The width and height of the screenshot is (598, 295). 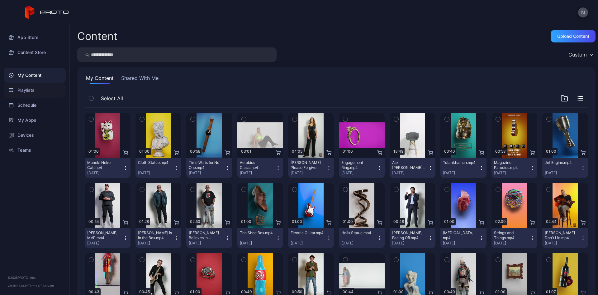 I want to click on a: Content Store, so click(x=35, y=52).